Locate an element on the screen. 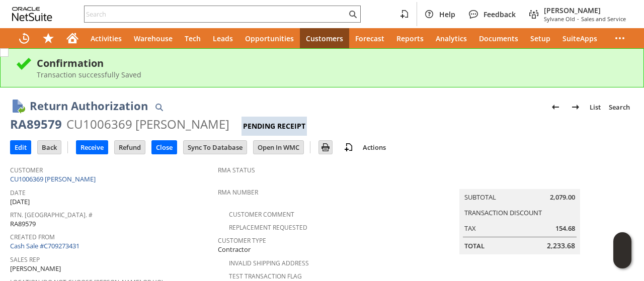 This screenshot has height=281, width=644. a: Created From is located at coordinates (32, 237).